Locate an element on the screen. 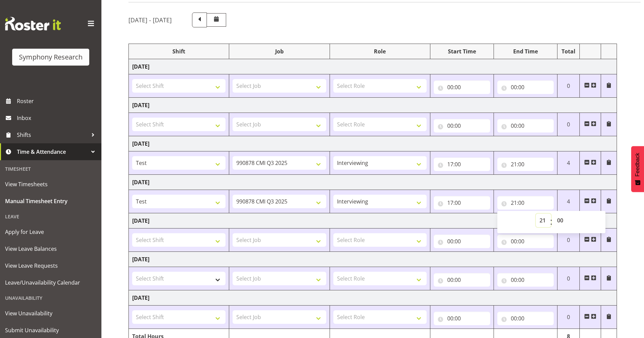  span: View Timesheets is located at coordinates (51, 184).